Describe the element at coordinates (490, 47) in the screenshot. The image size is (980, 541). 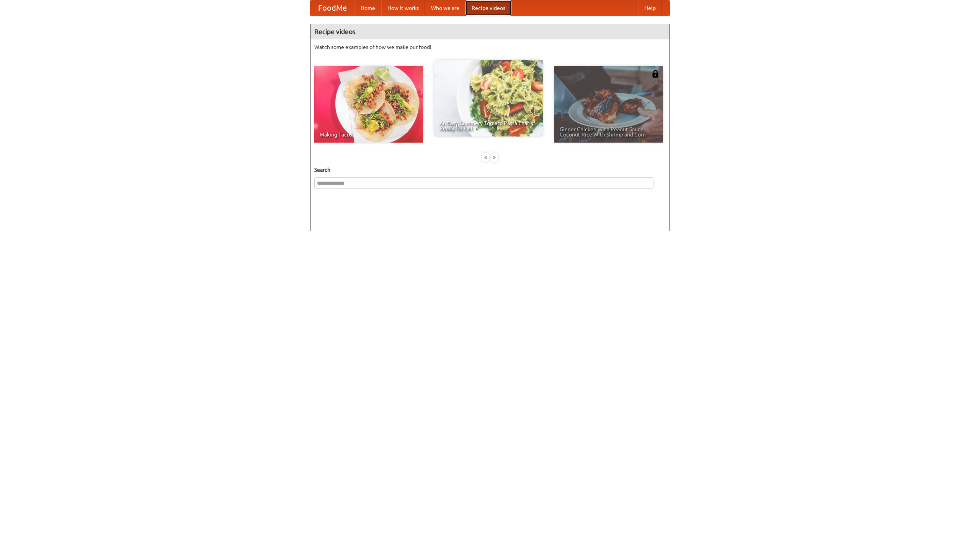
I see `p: Watch some examples of how we make our food!` at that location.